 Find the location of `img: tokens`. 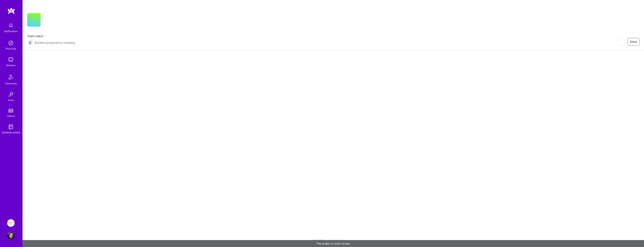

img: tokens is located at coordinates (11, 111).